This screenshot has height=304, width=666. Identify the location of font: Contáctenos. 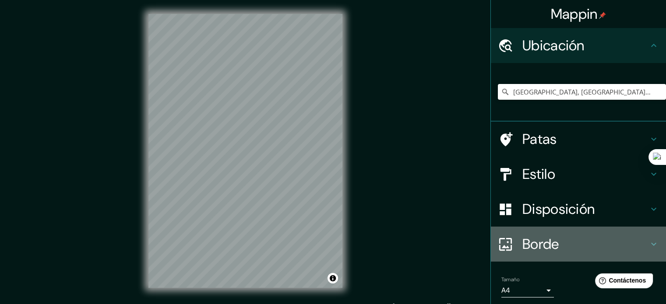
(39, 11).